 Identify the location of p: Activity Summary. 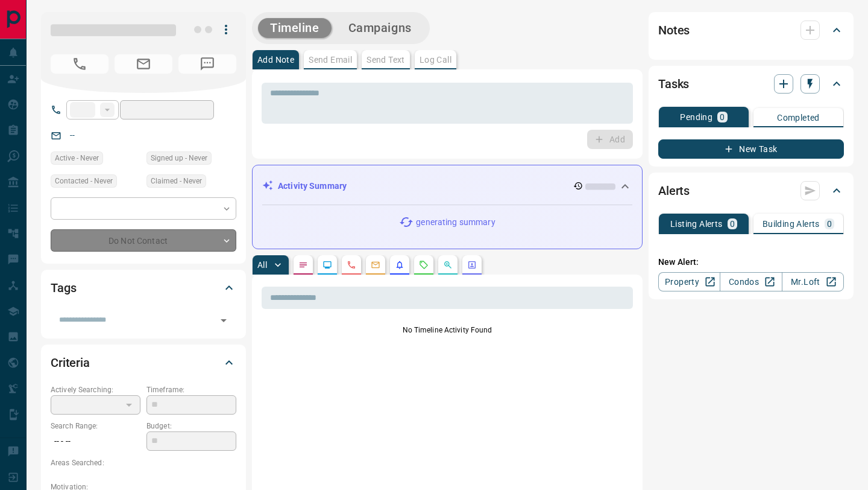
(312, 186).